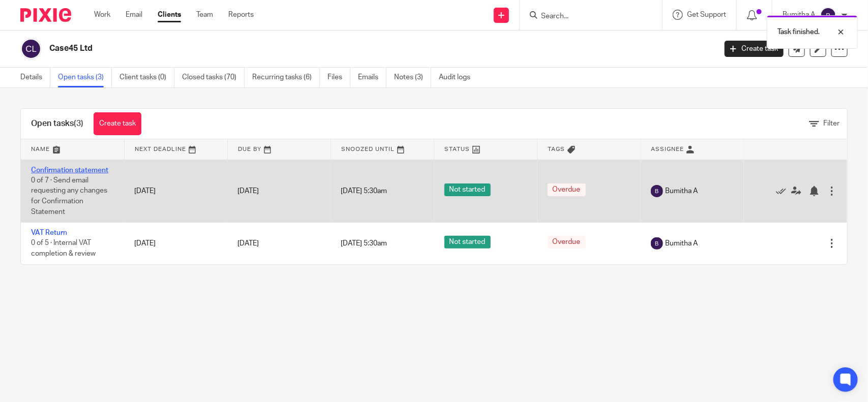  Describe the element at coordinates (412, 78) in the screenshot. I see `a: Notes (3)` at that location.